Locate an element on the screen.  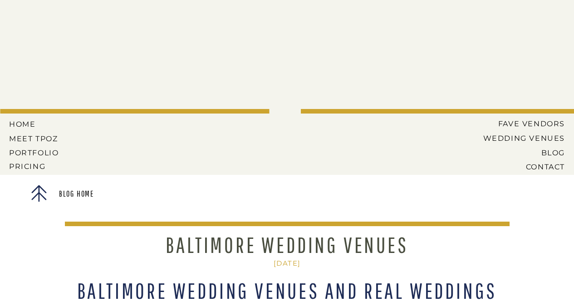
nav: PORTFOLIO is located at coordinates (35, 153).